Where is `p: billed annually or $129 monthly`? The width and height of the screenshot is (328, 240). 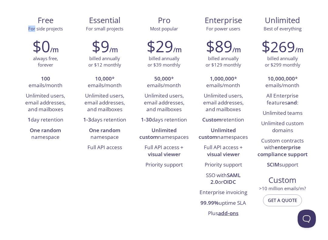 p: billed annually or $129 monthly is located at coordinates (224, 62).